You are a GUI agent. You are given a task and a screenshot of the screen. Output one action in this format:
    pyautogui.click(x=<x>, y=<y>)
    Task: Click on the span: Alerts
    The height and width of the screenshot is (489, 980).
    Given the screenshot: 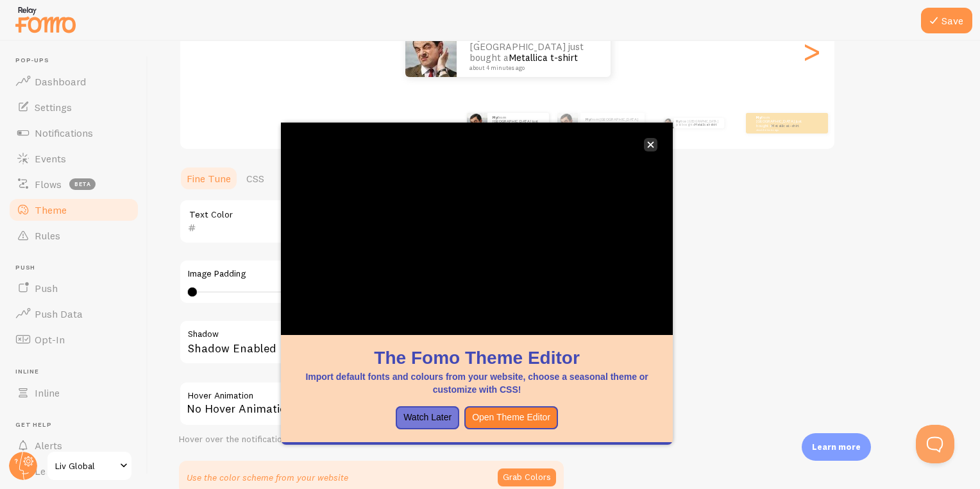 What is the action you would take?
    pyautogui.click(x=48, y=446)
    